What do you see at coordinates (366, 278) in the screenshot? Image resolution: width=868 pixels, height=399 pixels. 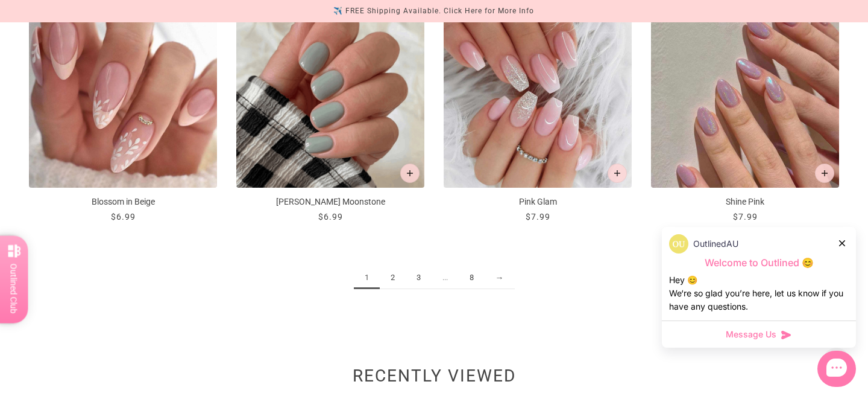 I see `span: 1` at bounding box center [366, 278].